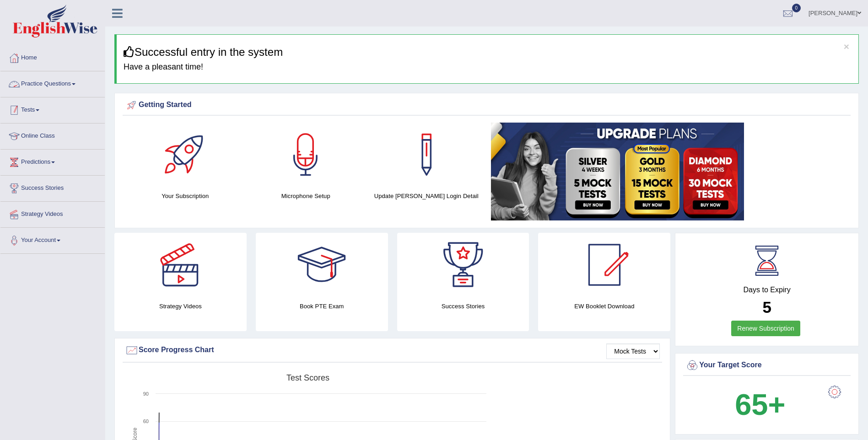 The height and width of the screenshot is (440, 868). Describe the element at coordinates (308, 378) in the screenshot. I see `tspan: Test scores` at that location.